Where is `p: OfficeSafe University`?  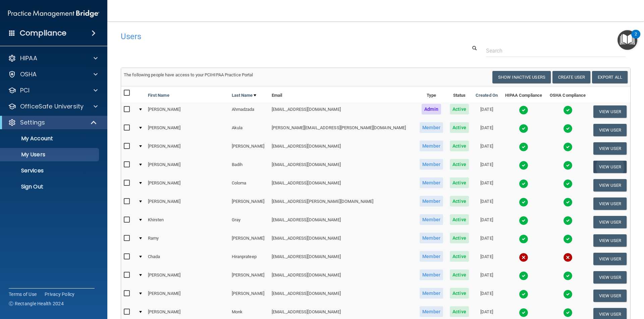
p: OfficeSafe University is located at coordinates (52, 107).